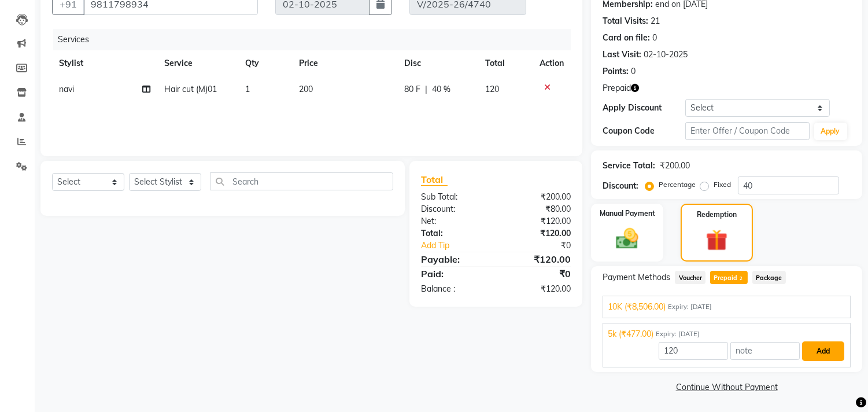 The image size is (868, 412). Describe the element at coordinates (636, 277) in the screenshot. I see `span: Payment Methods` at that location.